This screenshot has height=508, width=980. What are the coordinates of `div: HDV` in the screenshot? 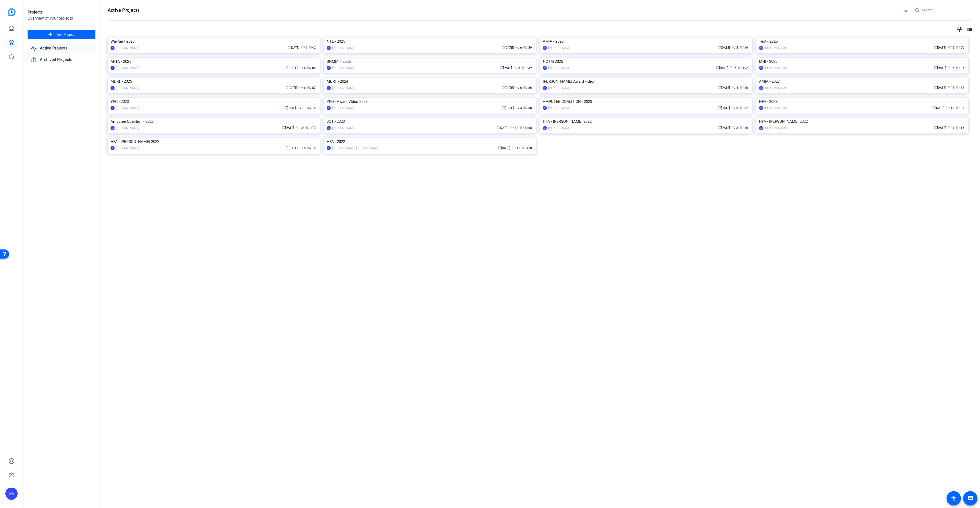 It's located at (545, 88).